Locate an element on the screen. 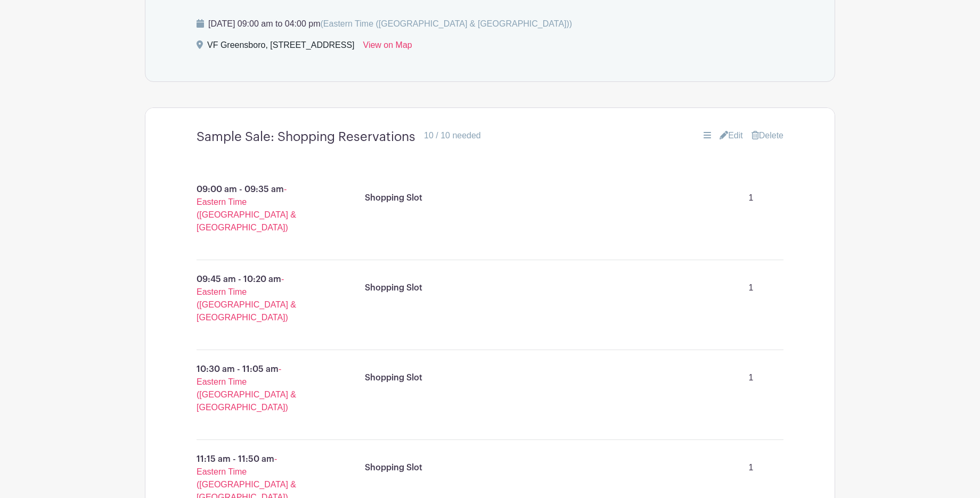  p: 09:00 am - 09:35 am is located at coordinates (251, 208).